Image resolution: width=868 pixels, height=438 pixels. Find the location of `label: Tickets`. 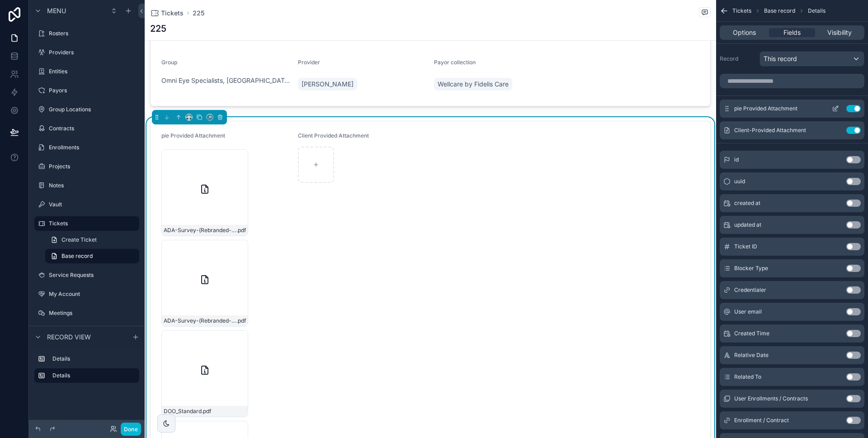

label: Tickets is located at coordinates (92, 223).